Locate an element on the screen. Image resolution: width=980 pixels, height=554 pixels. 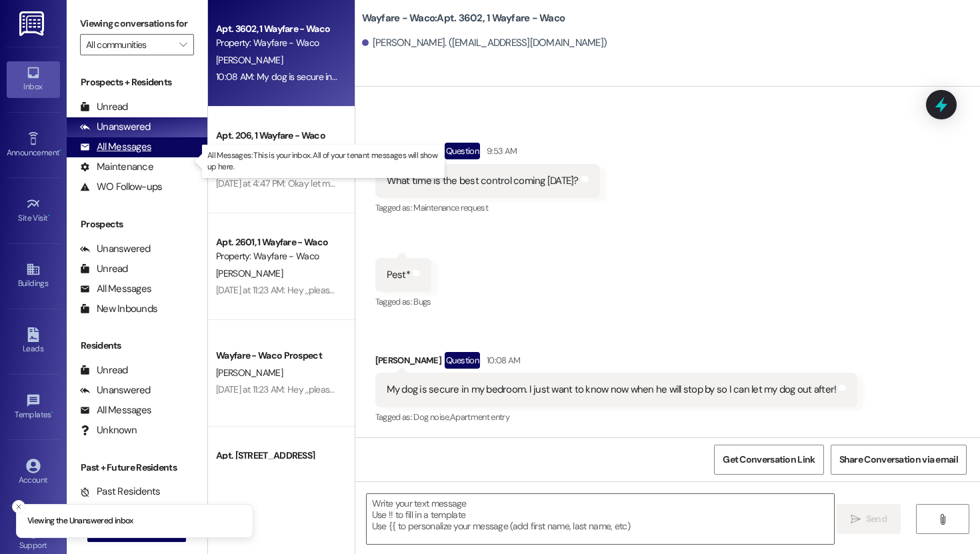
div: Past Residents is located at coordinates (121, 492).